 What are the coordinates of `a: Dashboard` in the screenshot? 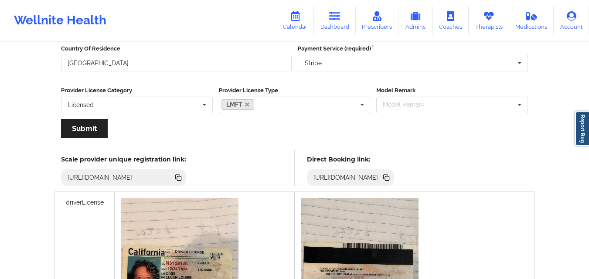 It's located at (335, 20).